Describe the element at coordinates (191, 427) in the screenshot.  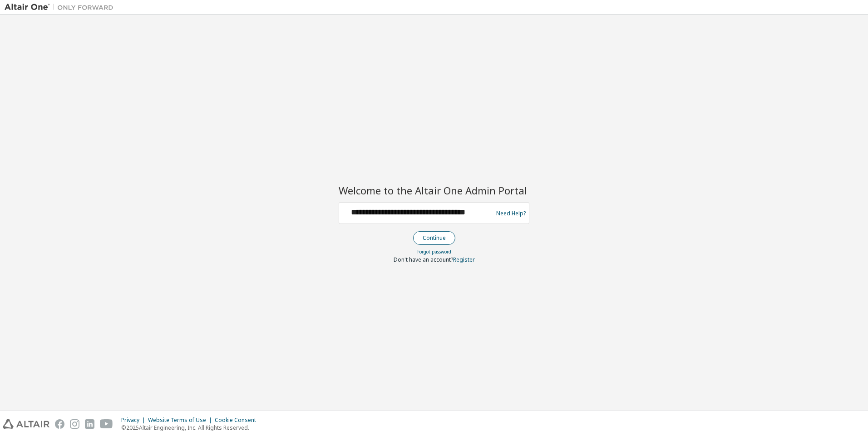
I see `p: © 2025 Altair Engineering, Inc. All Rights Reserved.` at that location.